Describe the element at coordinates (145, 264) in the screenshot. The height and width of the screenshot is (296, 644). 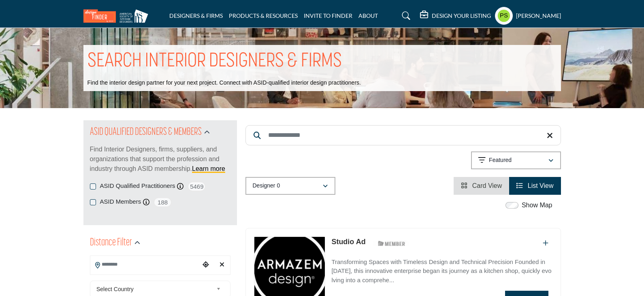
I see `input: Search Location` at that location.